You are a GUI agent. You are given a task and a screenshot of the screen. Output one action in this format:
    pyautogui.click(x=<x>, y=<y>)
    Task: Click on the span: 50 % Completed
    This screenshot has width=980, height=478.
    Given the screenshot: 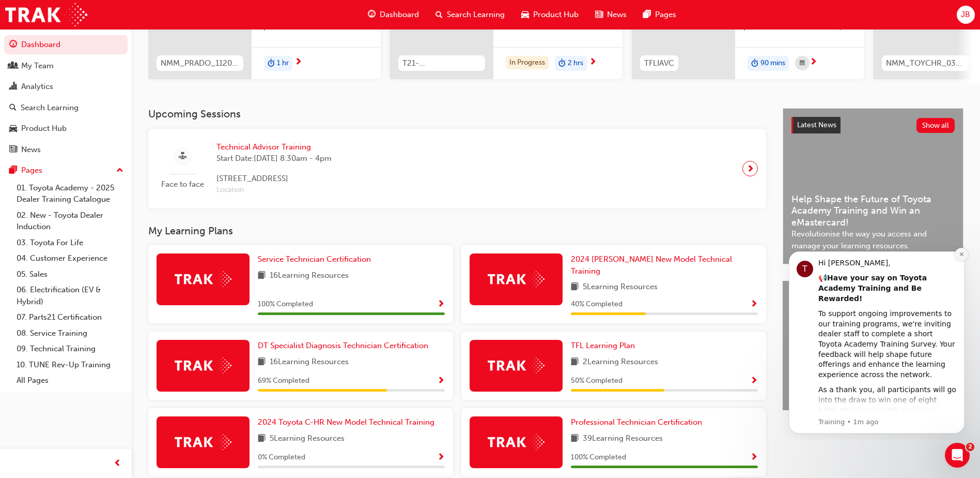 What is the action you would take?
    pyautogui.click(x=596, y=381)
    